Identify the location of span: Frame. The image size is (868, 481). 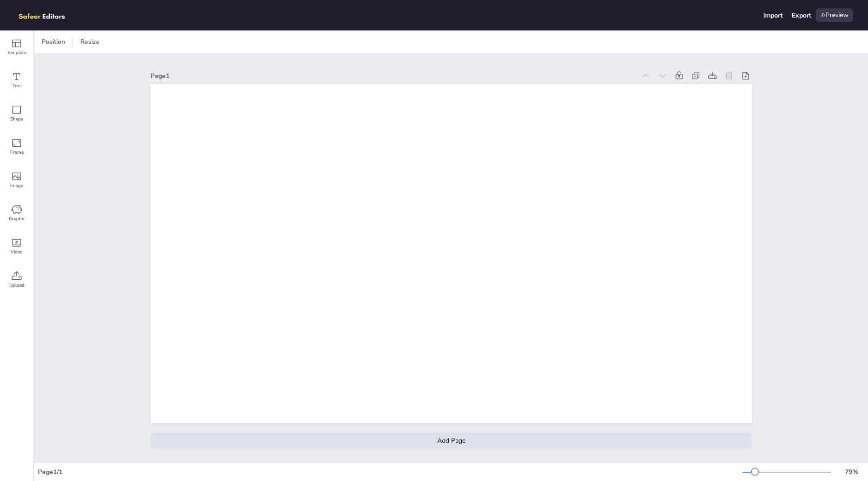
(17, 153).